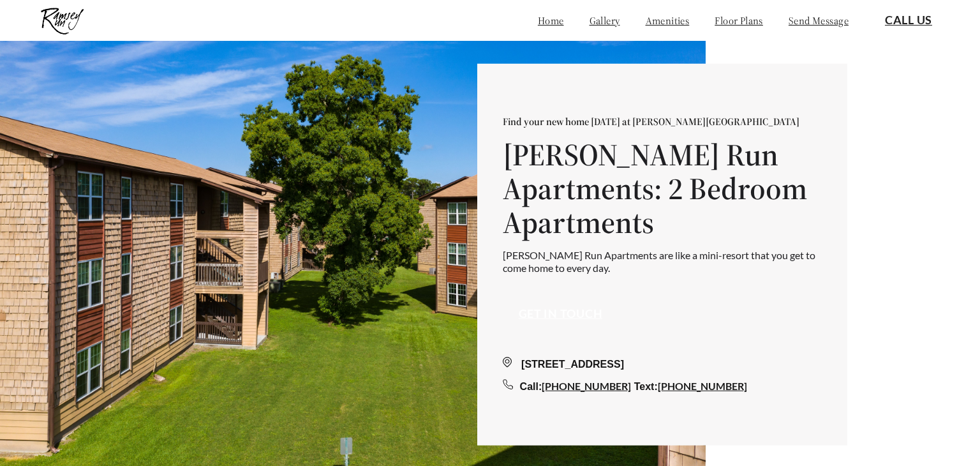  What do you see at coordinates (646, 386) in the screenshot?
I see `span: Text:` at bounding box center [646, 386].